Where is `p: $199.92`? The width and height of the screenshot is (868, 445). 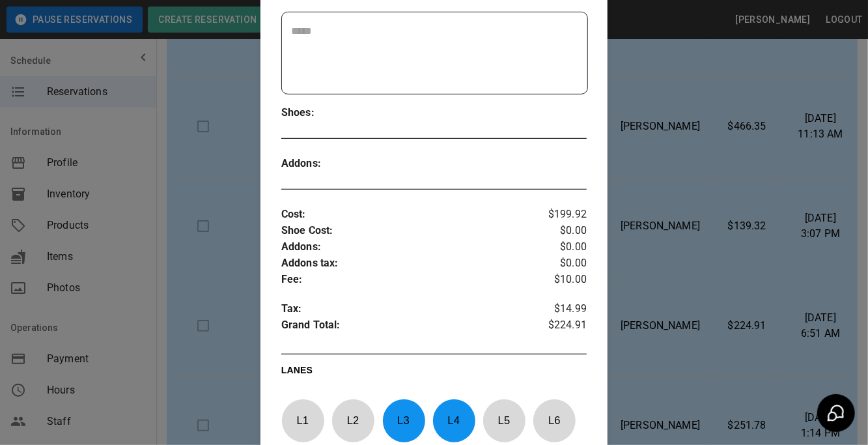 p: $199.92 is located at coordinates (561, 214).